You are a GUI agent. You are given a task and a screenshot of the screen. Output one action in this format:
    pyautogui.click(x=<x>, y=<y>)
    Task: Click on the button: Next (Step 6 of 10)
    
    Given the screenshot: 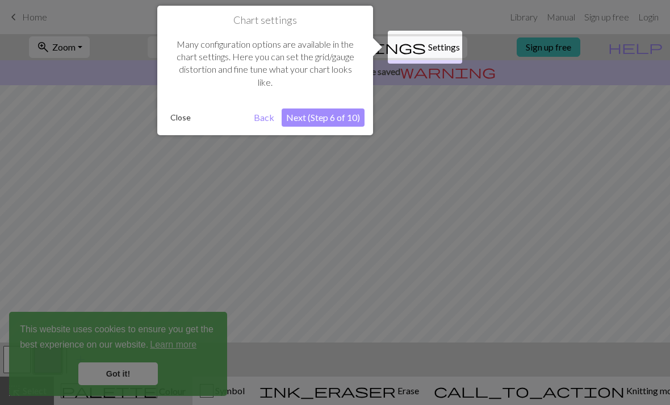 What is the action you would take?
    pyautogui.click(x=323, y=118)
    